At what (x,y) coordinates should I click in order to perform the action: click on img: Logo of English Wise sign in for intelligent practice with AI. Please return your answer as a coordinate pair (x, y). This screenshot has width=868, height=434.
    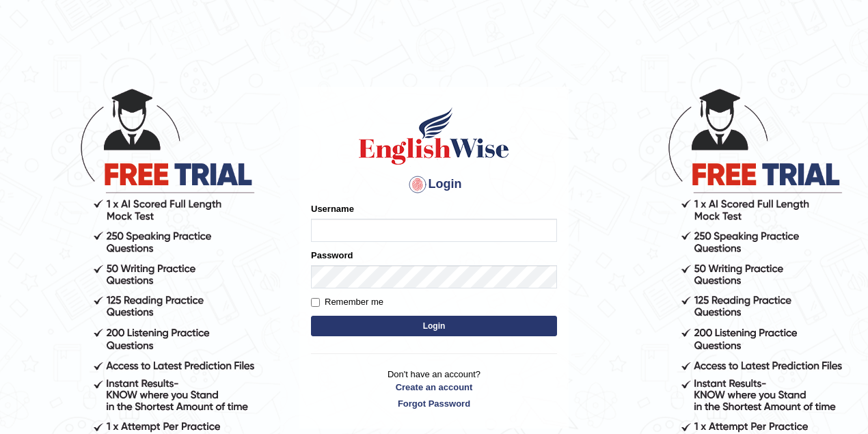
    Looking at the image, I should click on (434, 137).